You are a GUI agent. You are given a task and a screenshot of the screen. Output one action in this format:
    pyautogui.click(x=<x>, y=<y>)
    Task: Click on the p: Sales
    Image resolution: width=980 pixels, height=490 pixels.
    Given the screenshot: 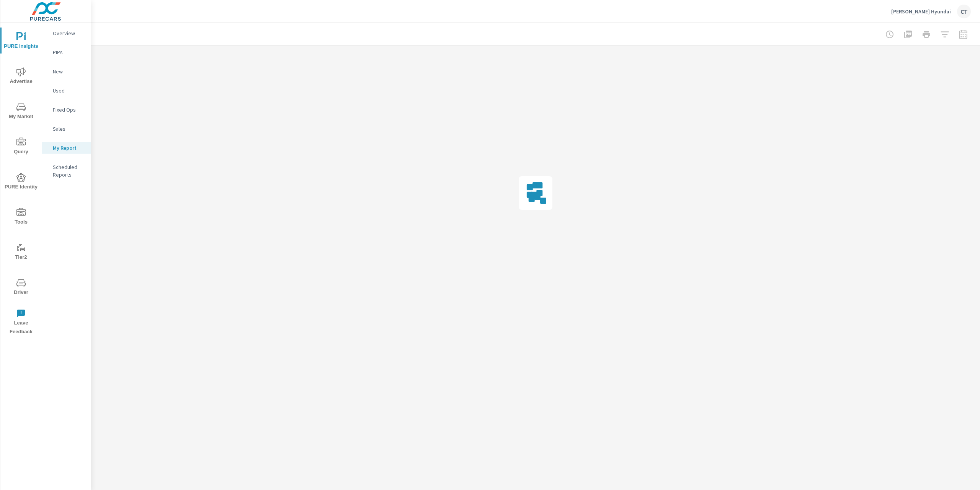 What is the action you would take?
    pyautogui.click(x=68, y=129)
    